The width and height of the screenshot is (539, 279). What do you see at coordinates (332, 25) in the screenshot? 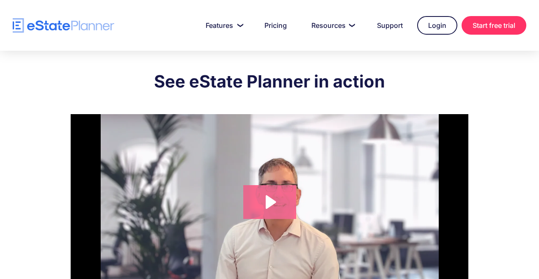
I see `a: Resources` at bounding box center [332, 25].